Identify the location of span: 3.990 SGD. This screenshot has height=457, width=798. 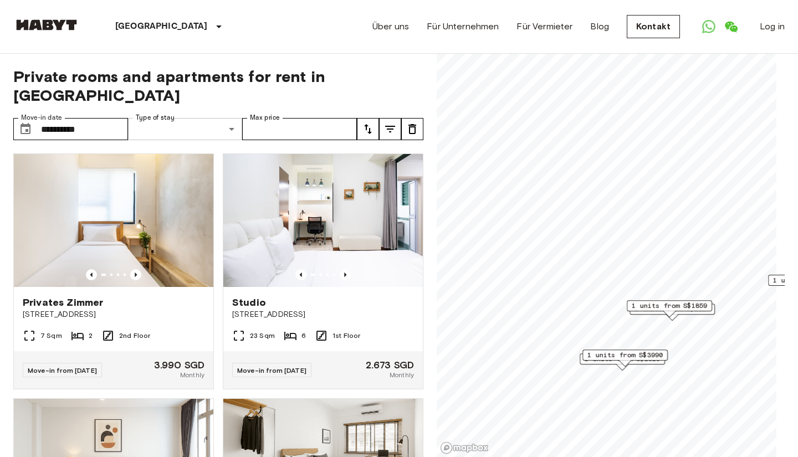
(179, 365).